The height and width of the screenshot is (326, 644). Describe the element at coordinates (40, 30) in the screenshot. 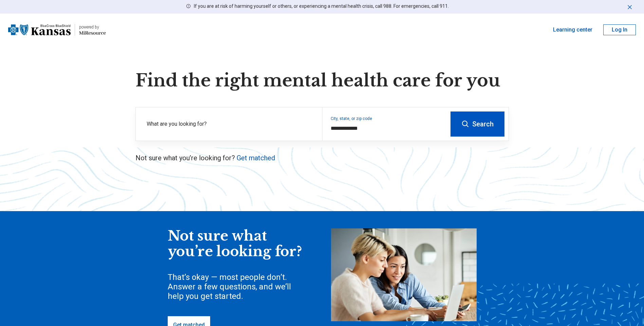

I see `img: Blue Cross Blue Shield Kansas` at that location.